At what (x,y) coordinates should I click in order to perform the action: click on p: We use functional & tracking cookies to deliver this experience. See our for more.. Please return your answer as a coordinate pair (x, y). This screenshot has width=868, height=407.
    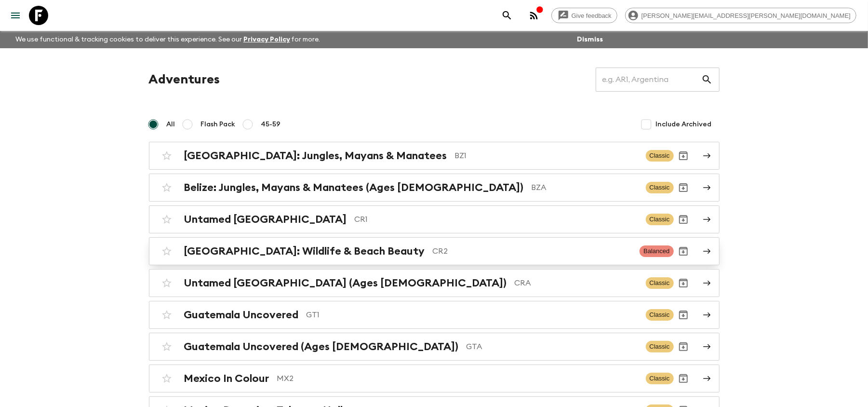
    Looking at the image, I should click on (168, 40).